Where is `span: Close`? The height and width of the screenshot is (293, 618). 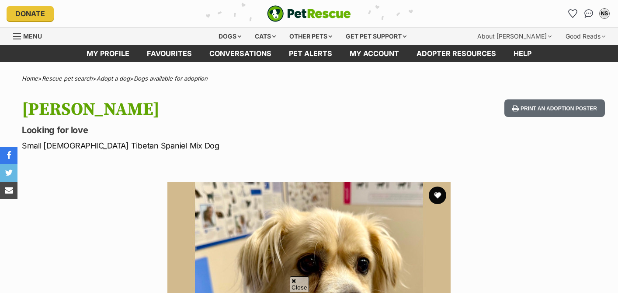 span: Close is located at coordinates (300, 283).